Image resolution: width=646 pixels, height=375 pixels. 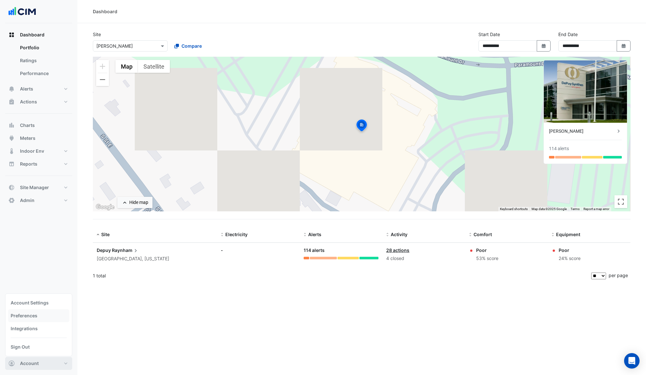 I want to click on button: Dashboard, so click(x=39, y=35).